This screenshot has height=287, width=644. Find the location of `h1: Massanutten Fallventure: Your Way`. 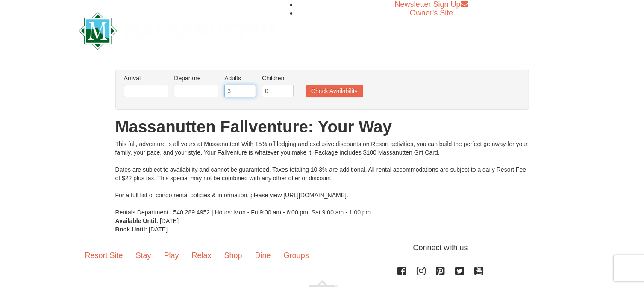

h1: Massanutten Fallventure: Your Way is located at coordinates (322, 127).